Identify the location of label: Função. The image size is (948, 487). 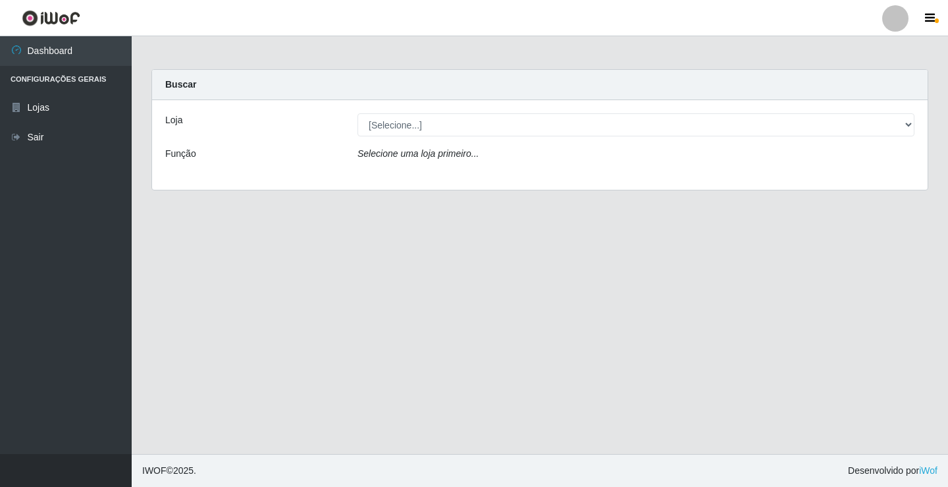
(180, 153).